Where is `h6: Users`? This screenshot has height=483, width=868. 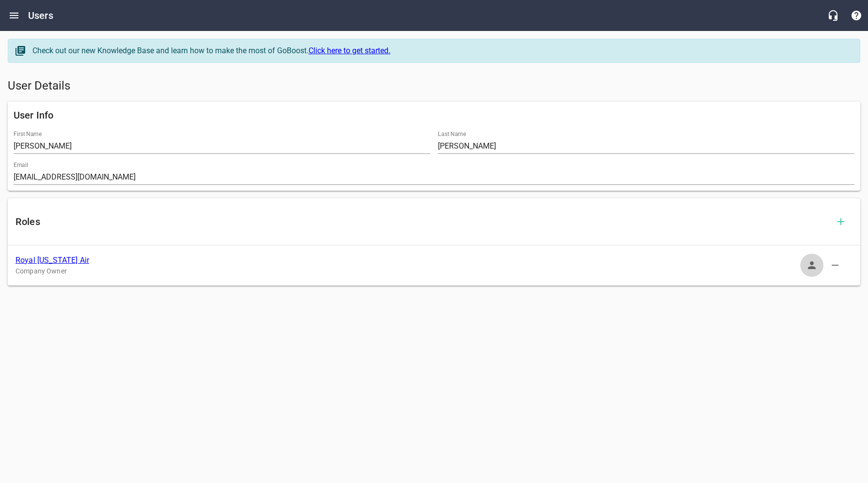 h6: Users is located at coordinates (41, 15).